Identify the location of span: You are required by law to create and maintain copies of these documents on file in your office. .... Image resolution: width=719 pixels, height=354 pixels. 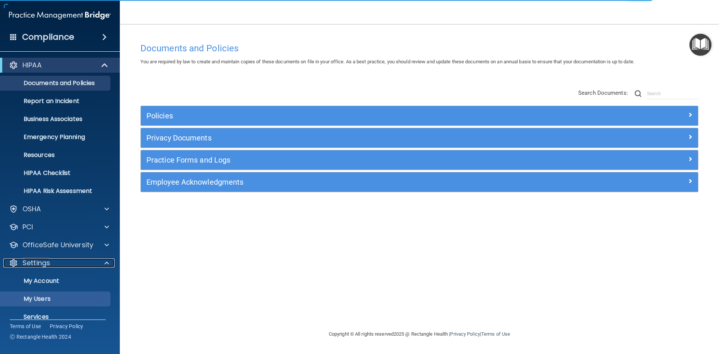
(387, 61).